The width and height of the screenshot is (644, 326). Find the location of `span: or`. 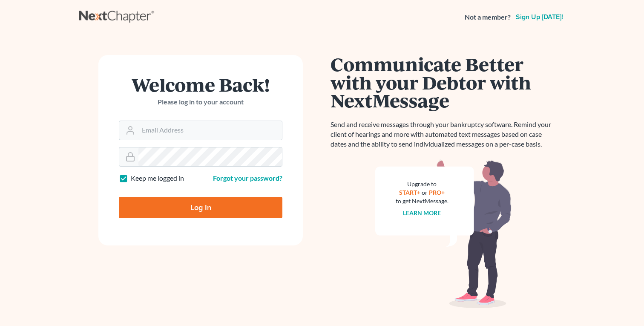

span: or is located at coordinates (425, 192).